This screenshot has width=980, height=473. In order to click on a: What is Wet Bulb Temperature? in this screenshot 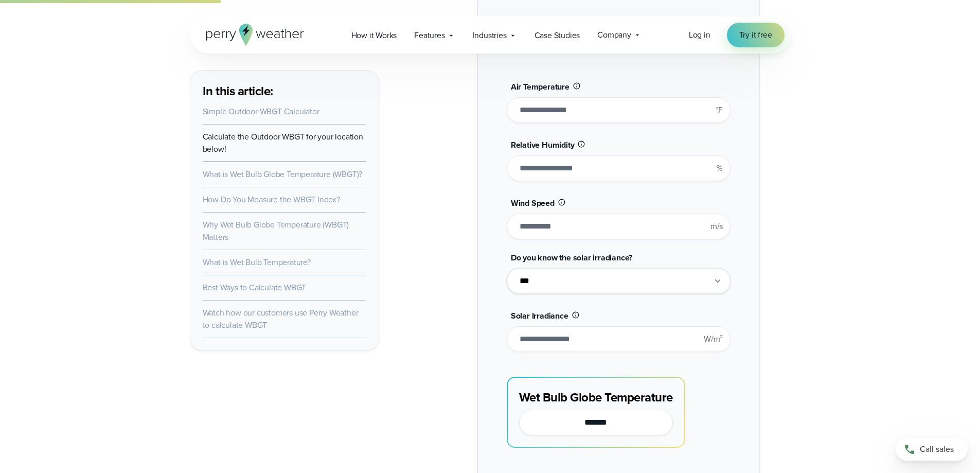, I will do `click(257, 262)`.